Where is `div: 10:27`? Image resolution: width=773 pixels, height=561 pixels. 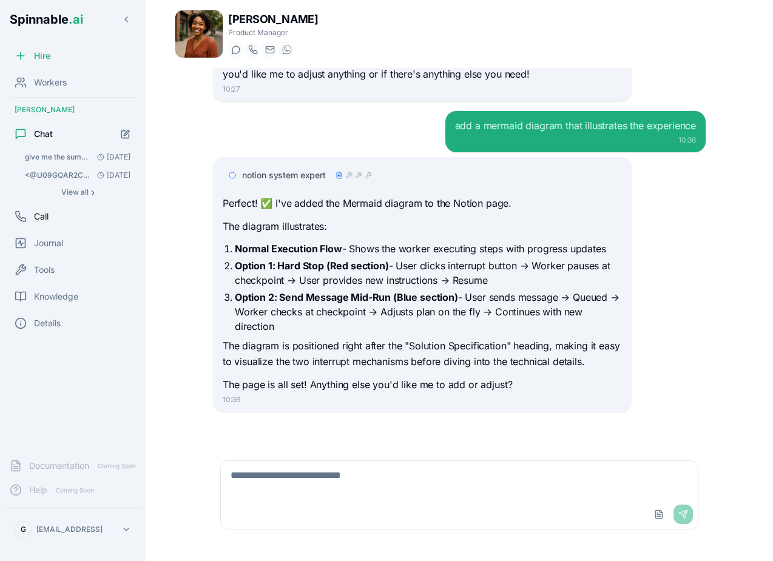 div: 10:27 is located at coordinates (422, 89).